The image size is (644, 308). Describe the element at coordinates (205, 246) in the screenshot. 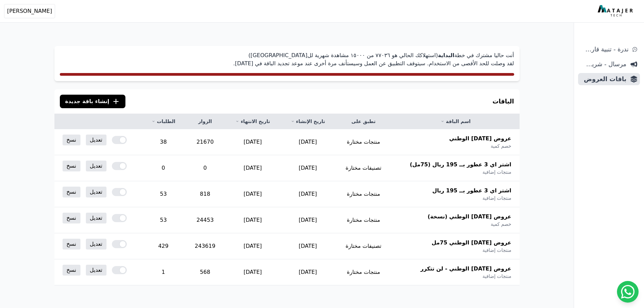

I see `td: 243619` at that location.